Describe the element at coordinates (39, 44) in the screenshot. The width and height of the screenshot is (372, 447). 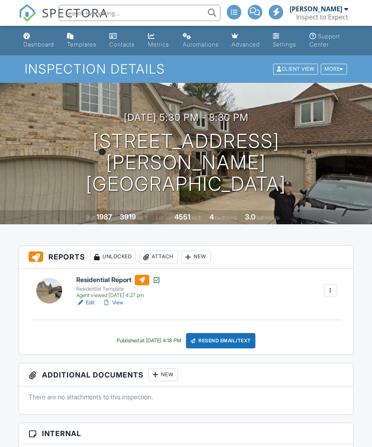
I see `div: Dashboard` at that location.